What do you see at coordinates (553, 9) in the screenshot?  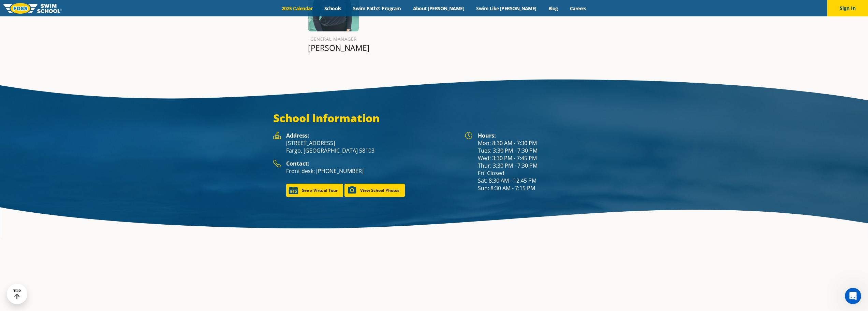 I see `a: Blog` at bounding box center [553, 9].